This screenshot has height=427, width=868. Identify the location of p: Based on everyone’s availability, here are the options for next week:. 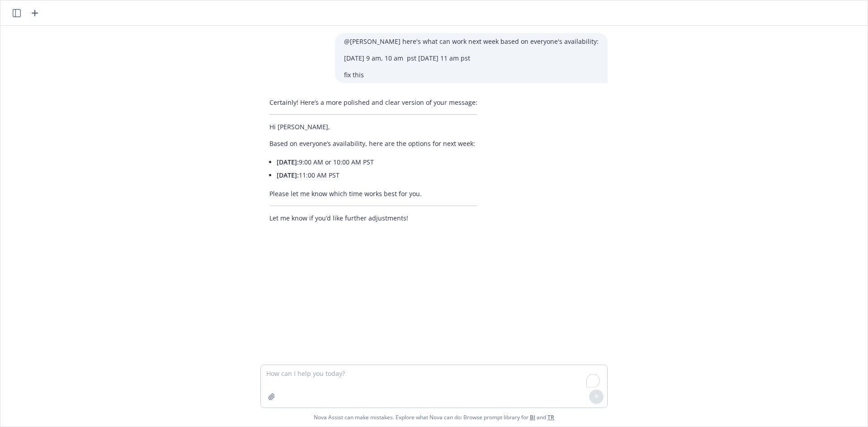
(373, 144).